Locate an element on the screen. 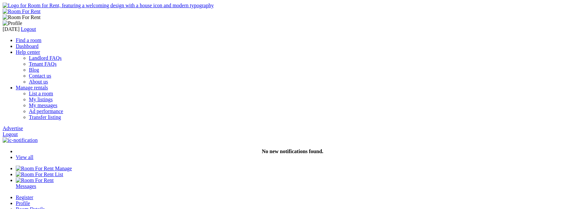 The image size is (572, 209). span: Messages is located at coordinates (26, 186).